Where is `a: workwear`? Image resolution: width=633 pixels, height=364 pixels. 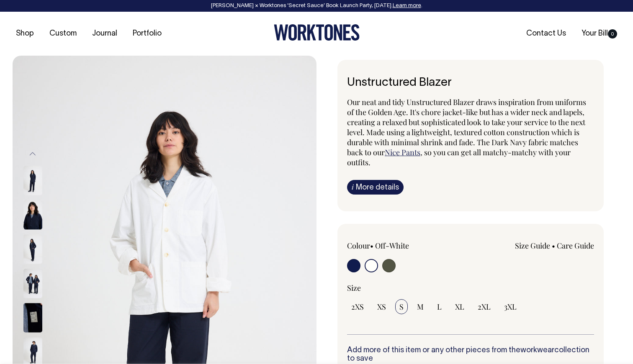
a: workwear is located at coordinates (537, 351).